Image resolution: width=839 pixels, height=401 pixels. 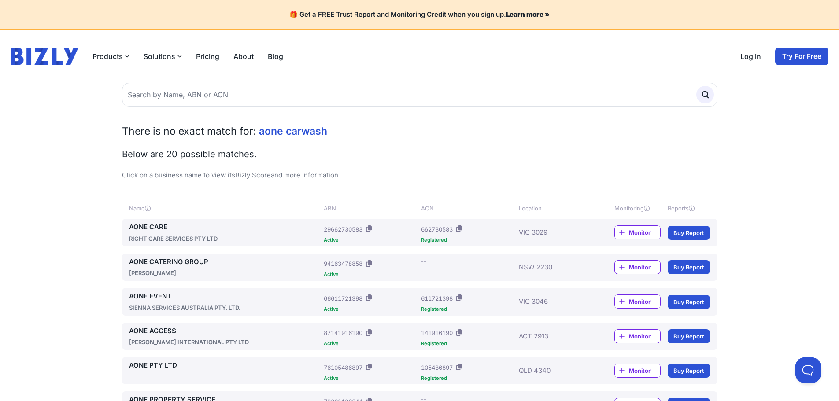 I want to click on div: Location, so click(x=553, y=208).